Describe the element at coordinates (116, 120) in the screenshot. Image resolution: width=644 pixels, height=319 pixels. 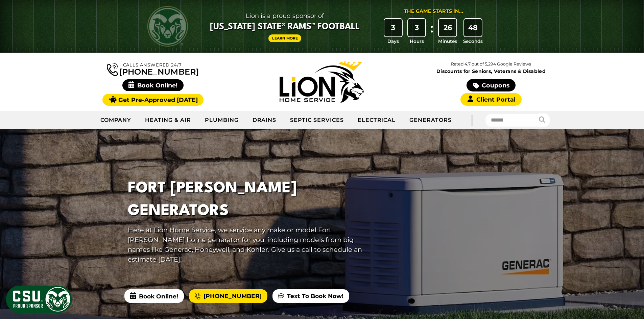
I see `a: Company` at that location.